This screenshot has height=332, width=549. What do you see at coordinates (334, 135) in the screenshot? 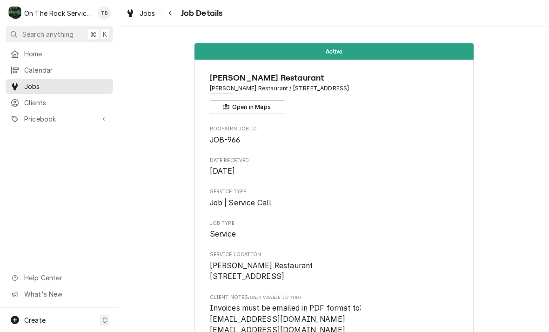
I see `div: Roopairs Job ID` at bounding box center [334, 135].